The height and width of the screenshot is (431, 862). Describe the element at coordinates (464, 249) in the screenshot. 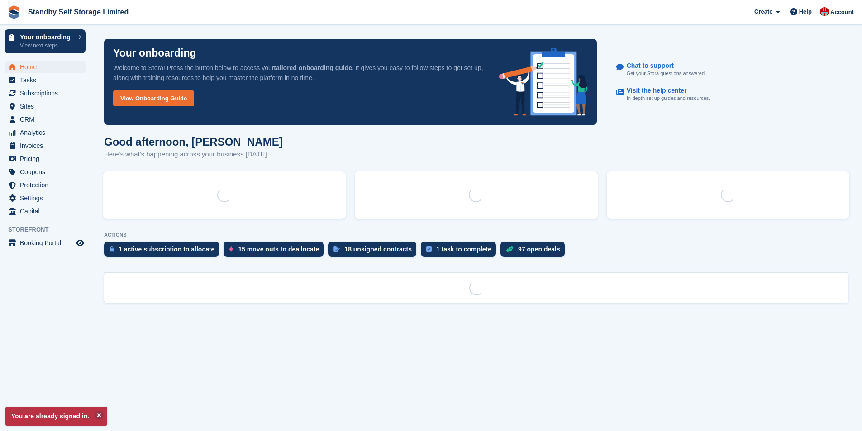

I see `div: 1 task to complete` at that location.